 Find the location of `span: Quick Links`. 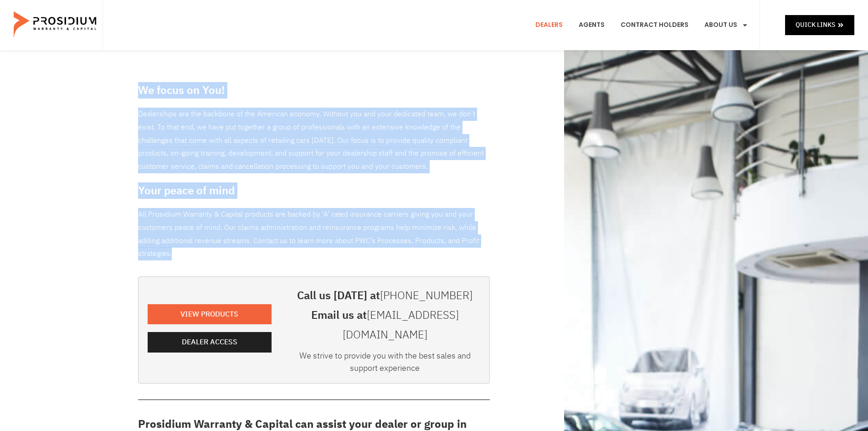

span: Quick Links is located at coordinates (815, 25).